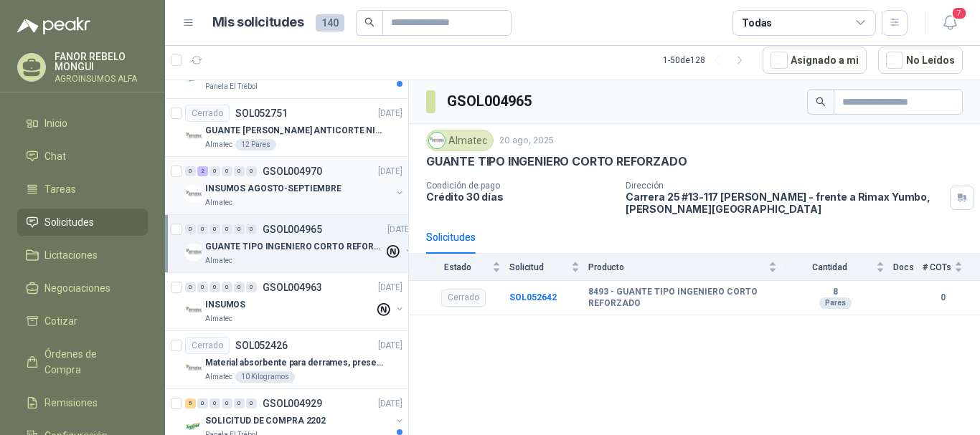  Describe the element at coordinates (959, 13) in the screenshot. I see `span: 7` at that location.